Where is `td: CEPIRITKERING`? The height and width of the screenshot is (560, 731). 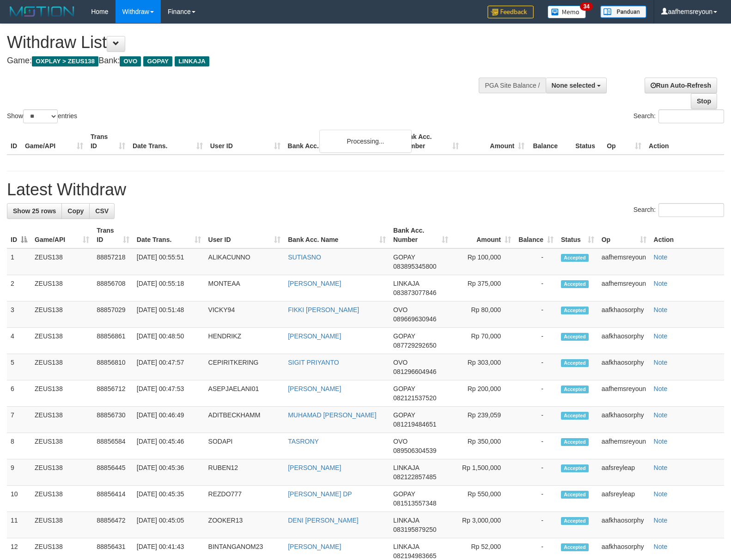 td: CEPIRITKERING is located at coordinates (244, 367).